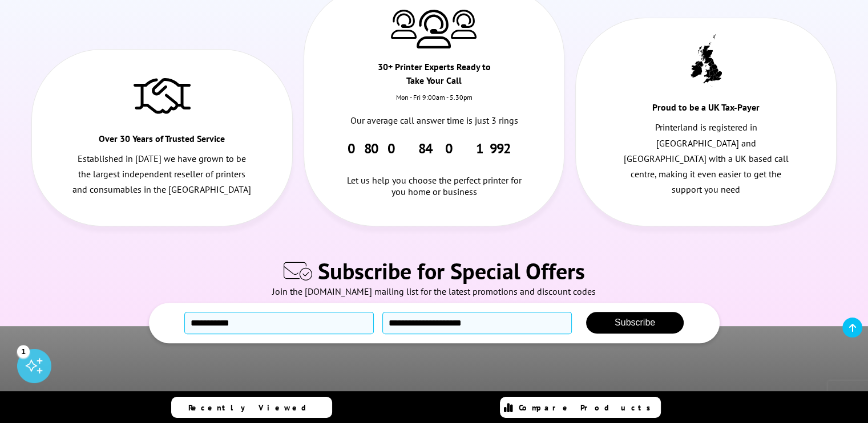 The width and height of the screenshot is (868, 423). What do you see at coordinates (251, 408) in the screenshot?
I see `a: Recently Viewed` at bounding box center [251, 408].